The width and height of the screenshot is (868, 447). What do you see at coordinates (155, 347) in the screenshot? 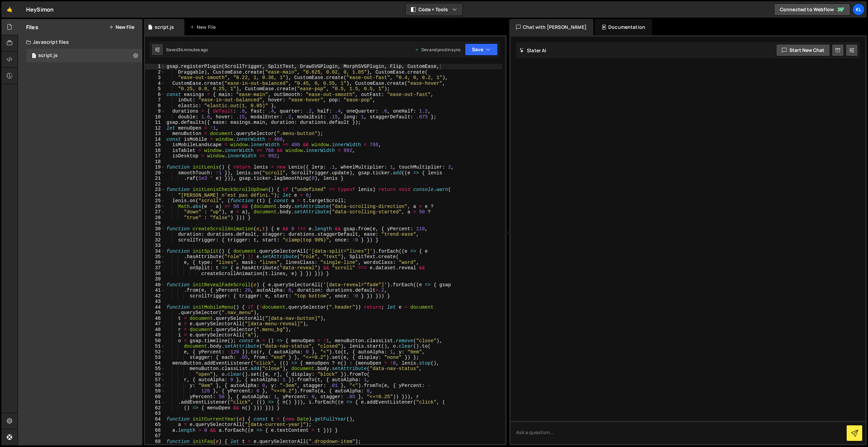
I see `div: 51` at bounding box center [155, 347].